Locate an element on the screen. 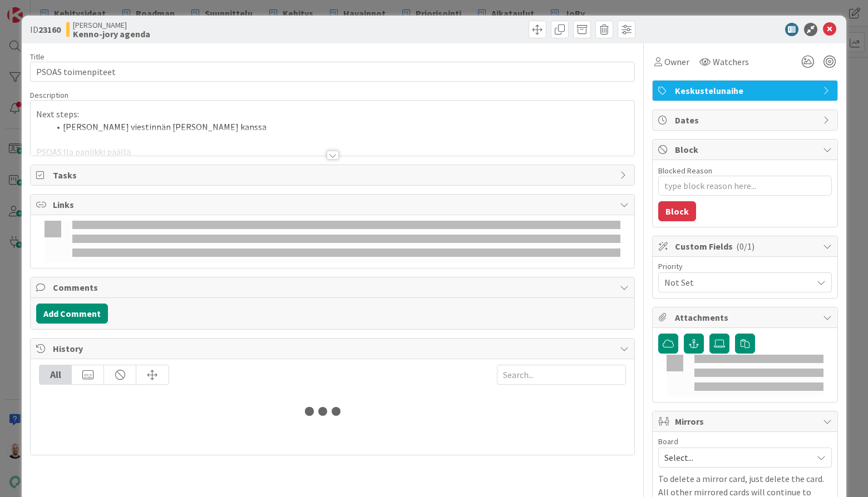 The height and width of the screenshot is (497, 868). b: Kenno-jory agenda is located at coordinates (111, 34).